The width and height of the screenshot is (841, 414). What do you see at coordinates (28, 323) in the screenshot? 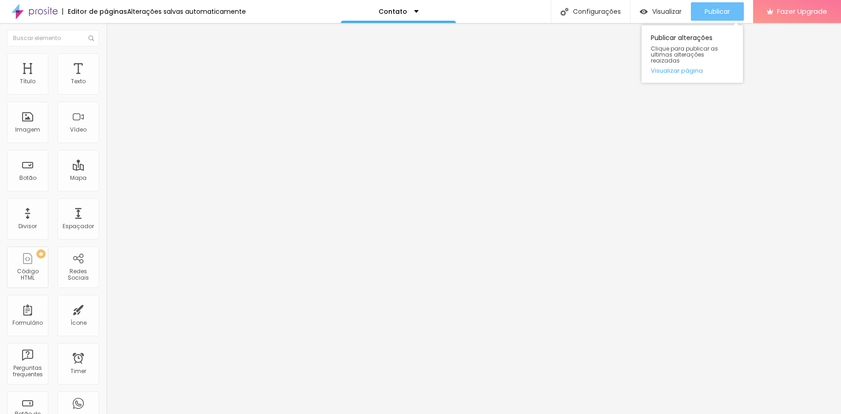
I see `div: Formulário` at bounding box center [28, 323].